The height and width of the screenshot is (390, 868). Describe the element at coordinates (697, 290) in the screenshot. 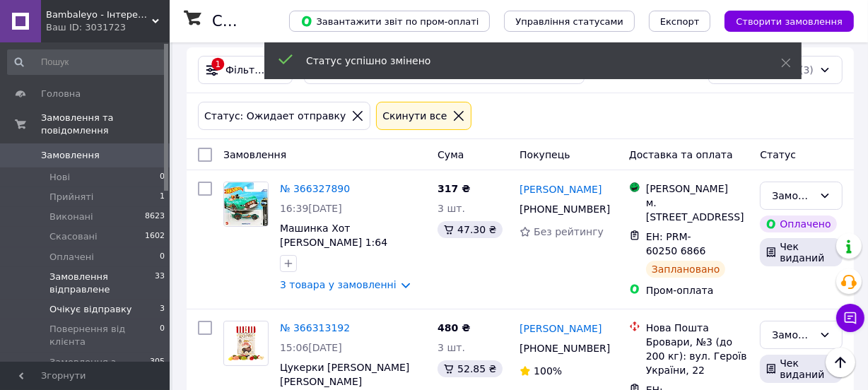

I see `div: Пром-оплата` at that location.